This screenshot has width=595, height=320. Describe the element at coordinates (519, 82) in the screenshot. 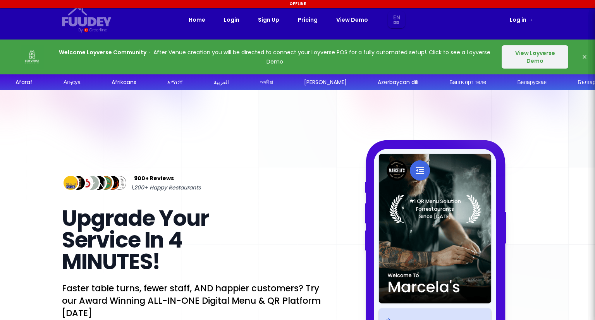

I see `div: Беларуская` at that location.